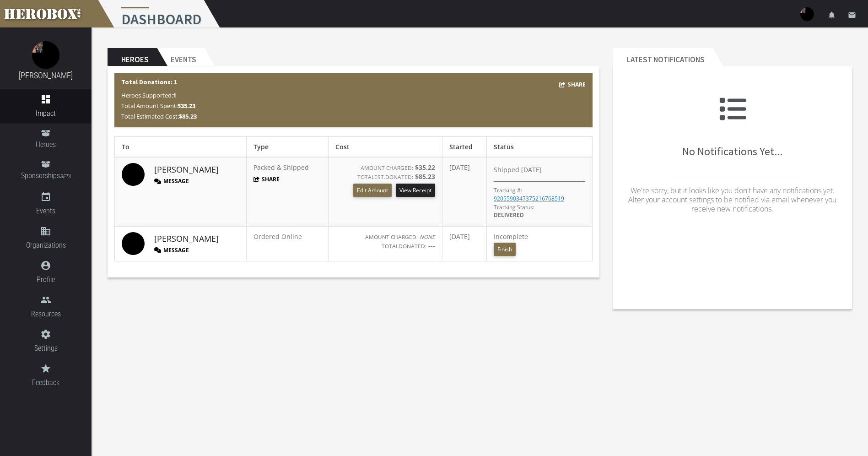 Image resolution: width=868 pixels, height=456 pixels. I want to click on span: Incomplete, so click(511, 242).